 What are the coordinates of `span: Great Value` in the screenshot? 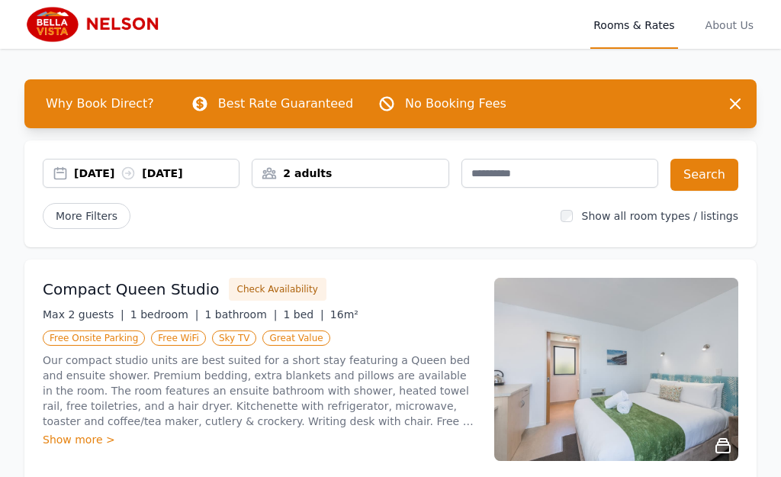 It's located at (296, 338).